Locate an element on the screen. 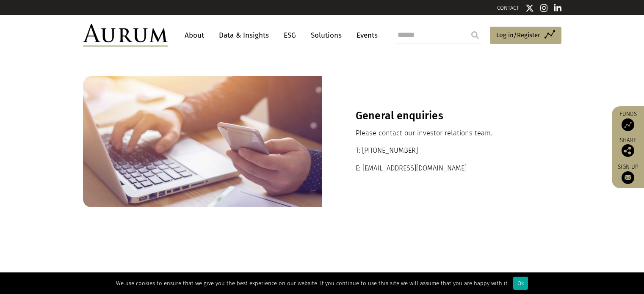 This screenshot has height=294, width=644. a: About is located at coordinates (194, 35).